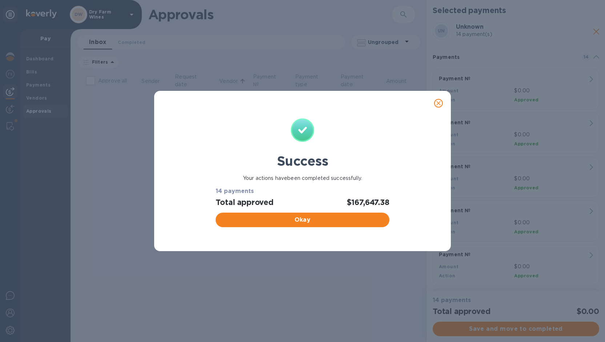 The image size is (605, 342). Describe the element at coordinates (302, 161) in the screenshot. I see `h1: Success` at that location.